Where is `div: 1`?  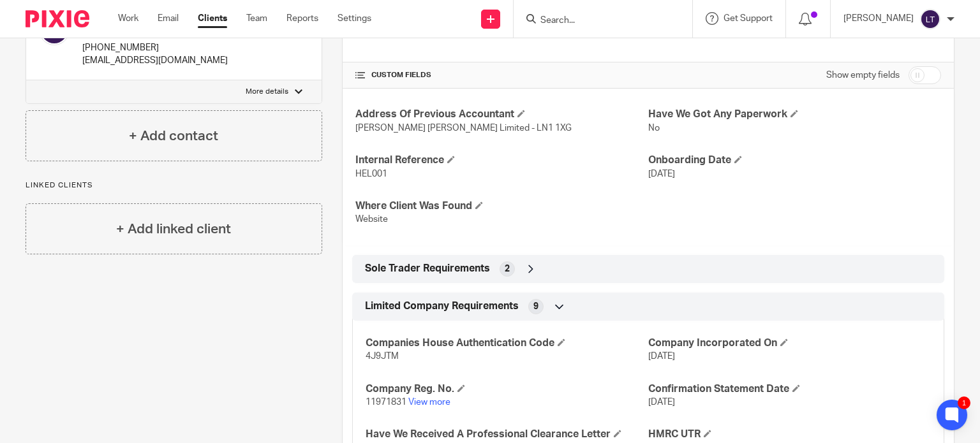 div: 1 is located at coordinates (964, 403).